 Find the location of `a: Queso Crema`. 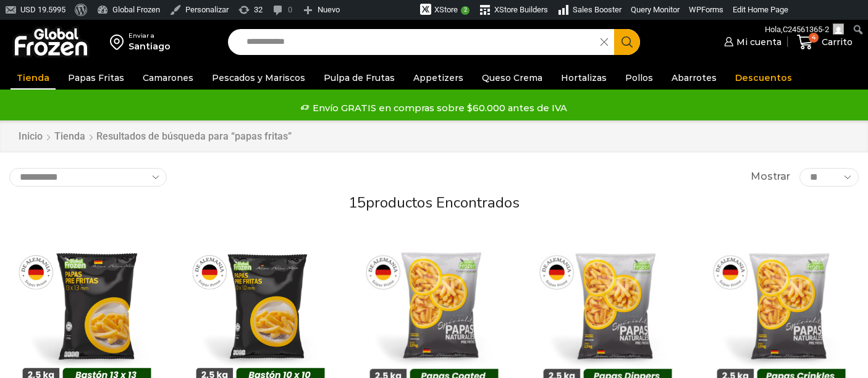

a: Queso Crema is located at coordinates (512, 78).